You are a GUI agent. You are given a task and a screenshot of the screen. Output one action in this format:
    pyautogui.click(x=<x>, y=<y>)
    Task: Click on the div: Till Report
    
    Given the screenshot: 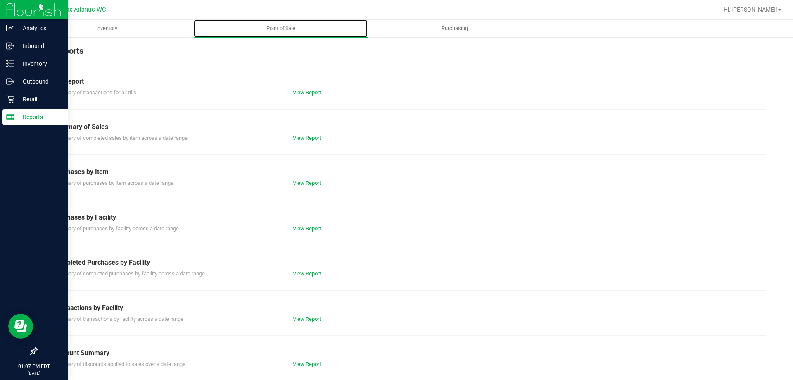 What is the action you would take?
    pyautogui.click(x=407, y=81)
    